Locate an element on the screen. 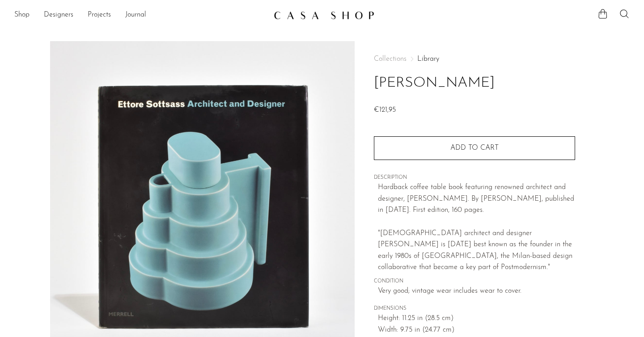 The image size is (644, 337). nav: Breadcrumbs is located at coordinates (474, 59).